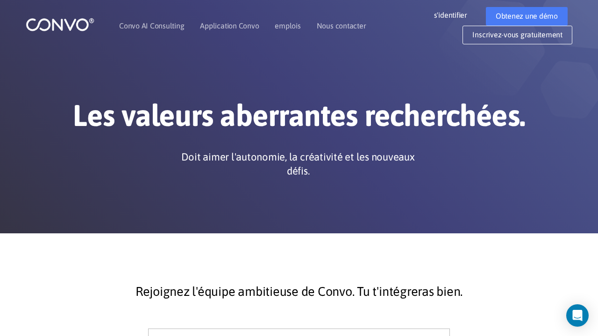 The image size is (598, 336). Describe the element at coordinates (517, 35) in the screenshot. I see `a: Inscrivez-vous gratuitement` at that location.